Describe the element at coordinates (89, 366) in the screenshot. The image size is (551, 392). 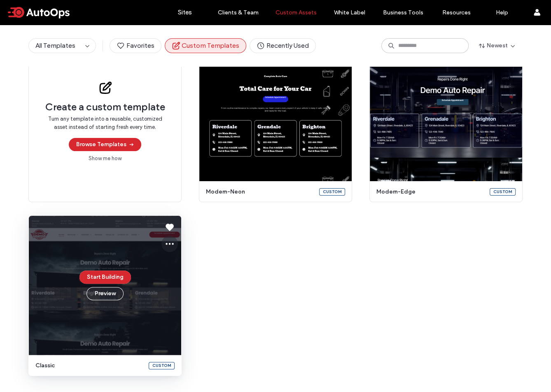
I see `span: classic` at that location.